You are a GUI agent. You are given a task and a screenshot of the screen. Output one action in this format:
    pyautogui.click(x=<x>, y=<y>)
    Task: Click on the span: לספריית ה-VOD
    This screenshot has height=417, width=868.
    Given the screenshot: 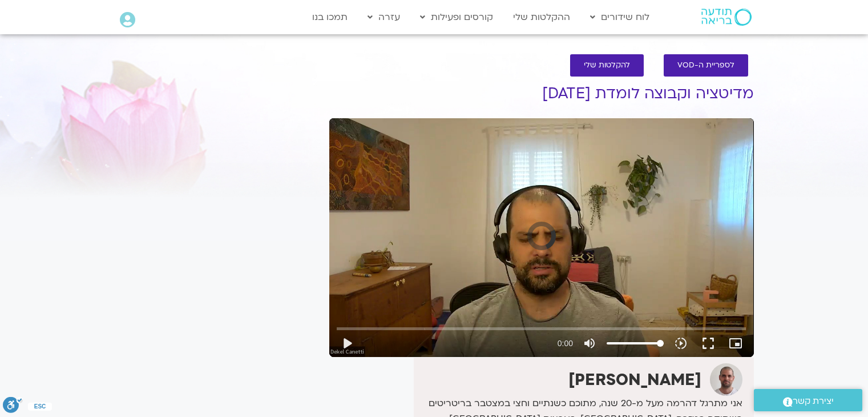 What is the action you would take?
    pyautogui.click(x=706, y=65)
    